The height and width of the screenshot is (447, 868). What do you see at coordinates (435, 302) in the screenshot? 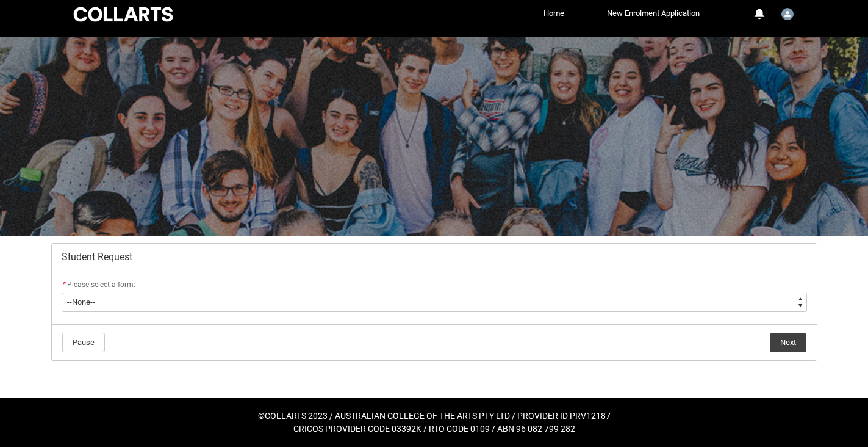
I see `article: Redu_Student_Request flow` at bounding box center [435, 302].